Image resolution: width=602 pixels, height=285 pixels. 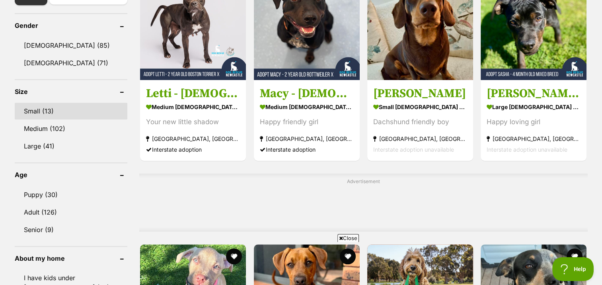 I want to click on header: Gender, so click(x=71, y=25).